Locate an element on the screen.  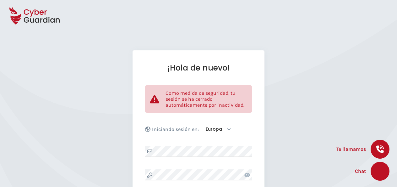
p: Iniciando sesión en: is located at coordinates (175, 129).